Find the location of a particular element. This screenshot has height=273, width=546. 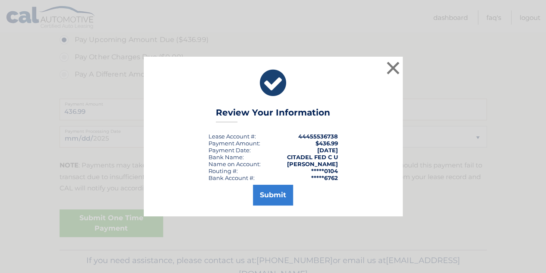

strong: 44455536738 is located at coordinates (318, 136).